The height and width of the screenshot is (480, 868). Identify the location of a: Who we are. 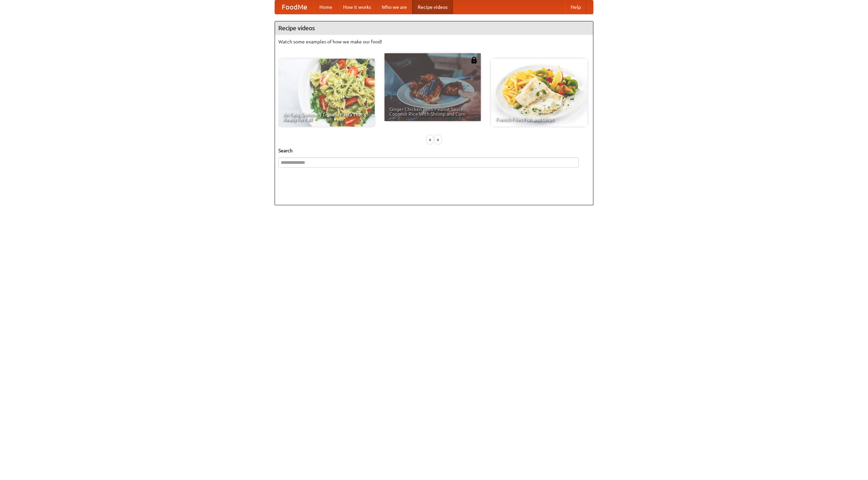
(394, 7).